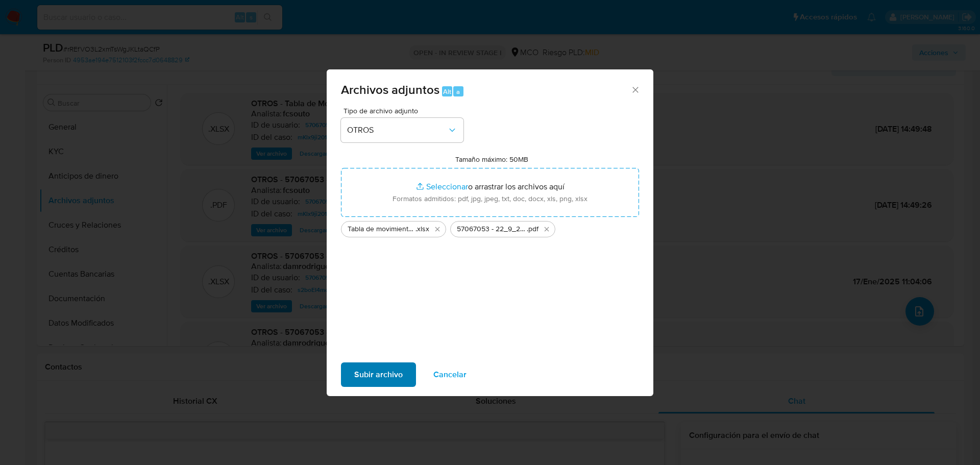 The image size is (980, 465). Describe the element at coordinates (378, 375) in the screenshot. I see `span: Subir archivo` at that location.